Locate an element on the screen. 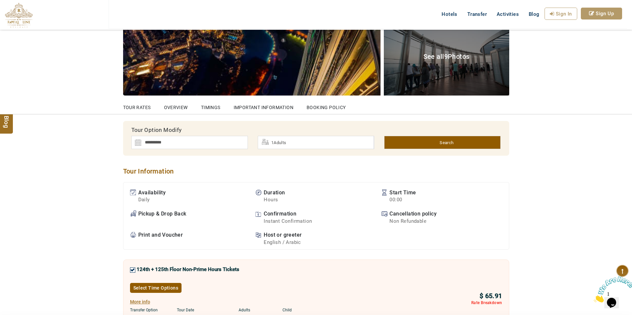 Image resolution: width=632 pixels, height=315 pixels. label: Transfer Option is located at coordinates (150, 310).